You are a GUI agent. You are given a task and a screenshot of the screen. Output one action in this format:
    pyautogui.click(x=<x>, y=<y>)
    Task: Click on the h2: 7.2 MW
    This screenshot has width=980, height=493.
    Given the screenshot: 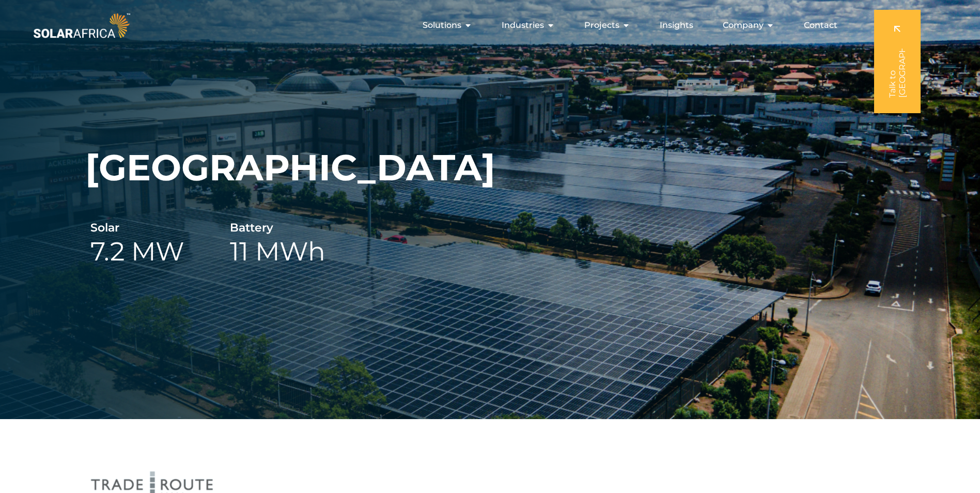 What is the action you would take?
    pyautogui.click(x=137, y=251)
    